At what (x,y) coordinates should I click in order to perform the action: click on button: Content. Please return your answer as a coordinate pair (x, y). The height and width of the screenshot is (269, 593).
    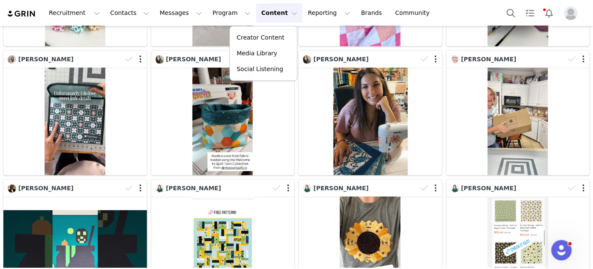
    Looking at the image, I should click on (279, 13).